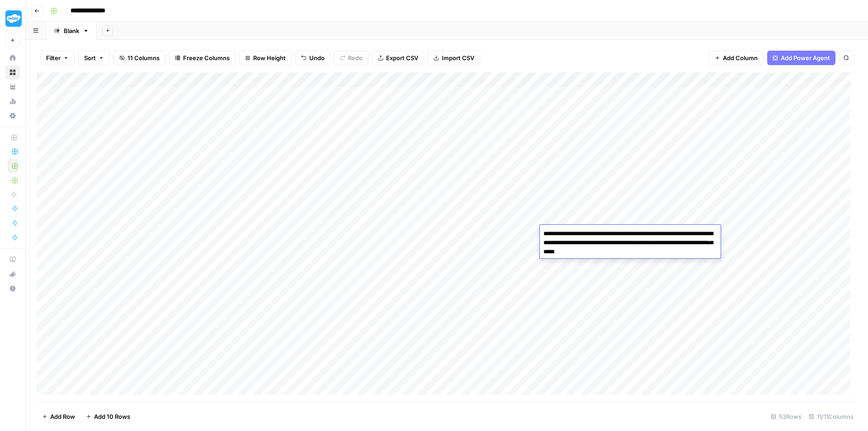 Image resolution: width=868 pixels, height=431 pixels. I want to click on span: Undo, so click(317, 58).